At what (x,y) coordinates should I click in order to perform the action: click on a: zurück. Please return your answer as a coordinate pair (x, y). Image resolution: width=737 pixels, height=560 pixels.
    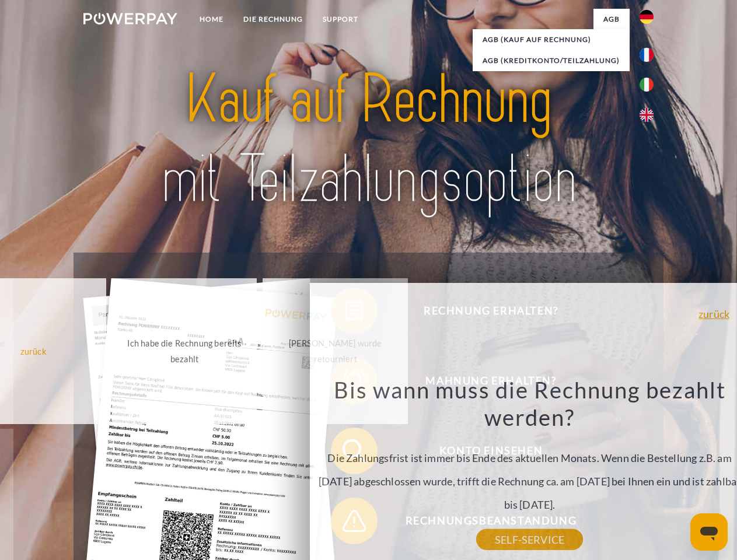
    Looking at the image, I should click on (714, 314).